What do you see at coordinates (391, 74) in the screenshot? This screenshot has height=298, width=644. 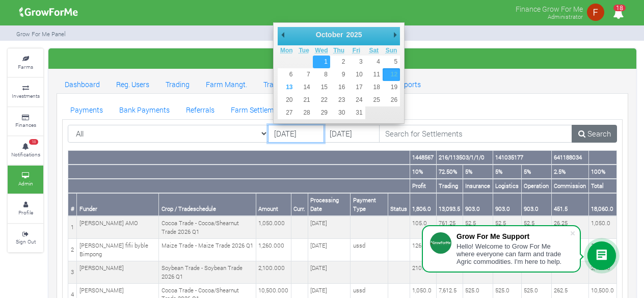 I see `button: 12` at bounding box center [391, 74].